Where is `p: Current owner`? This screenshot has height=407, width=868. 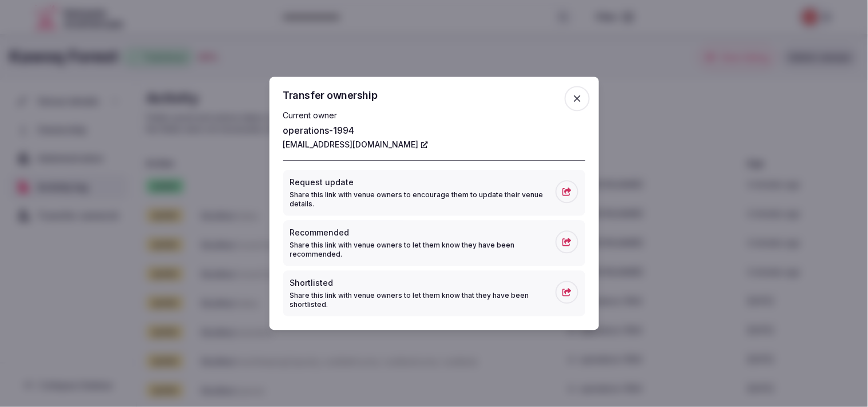 p: Current owner is located at coordinates (434, 116).